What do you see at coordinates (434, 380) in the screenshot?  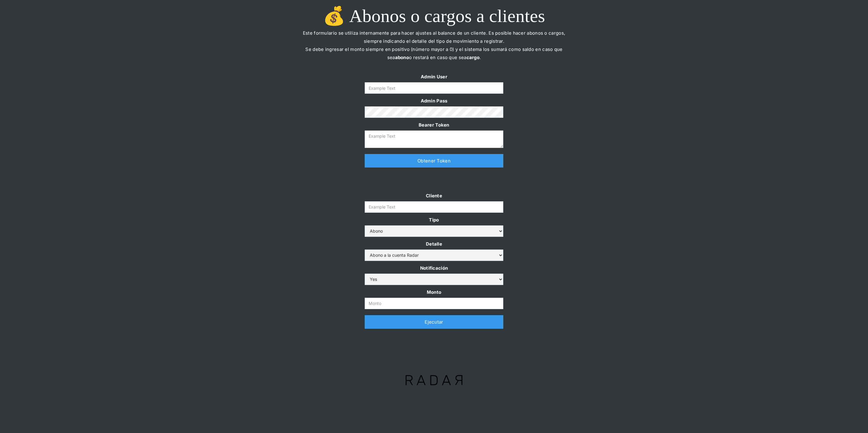 I see `img: Logo Radar` at bounding box center [434, 380].